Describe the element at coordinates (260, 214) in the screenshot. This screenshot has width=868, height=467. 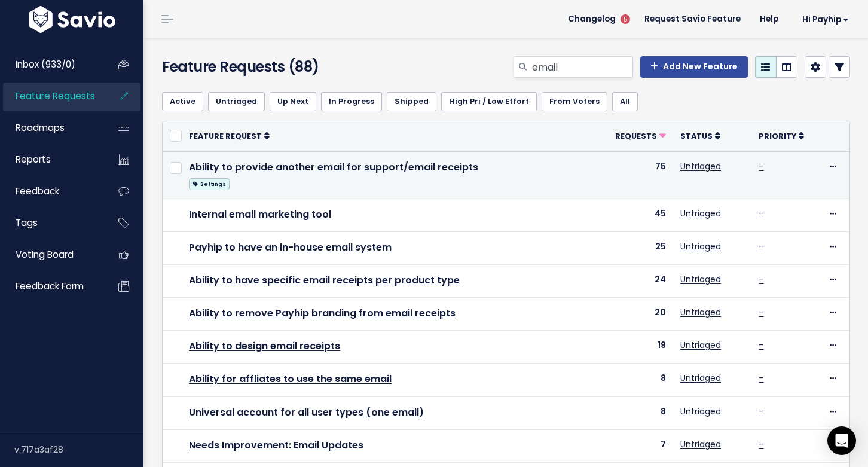
I see `a: Internal email marketing tool` at that location.